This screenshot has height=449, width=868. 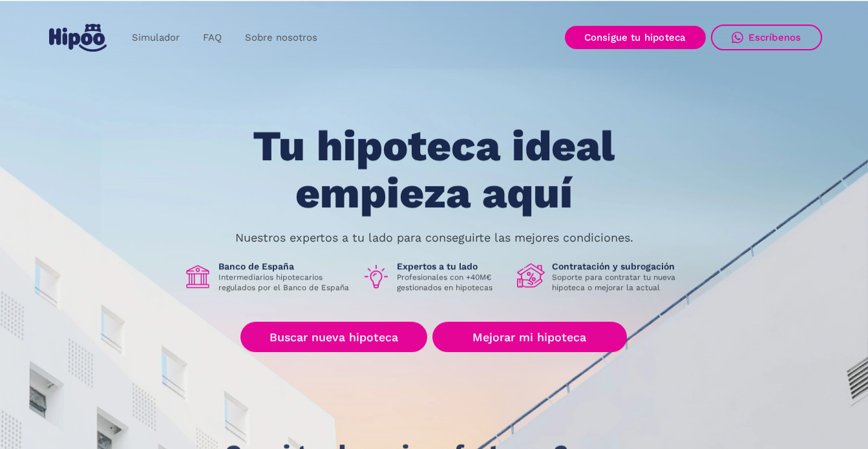 What do you see at coordinates (333, 338) in the screenshot?
I see `a: Buscar nueva hipoteca` at bounding box center [333, 338].